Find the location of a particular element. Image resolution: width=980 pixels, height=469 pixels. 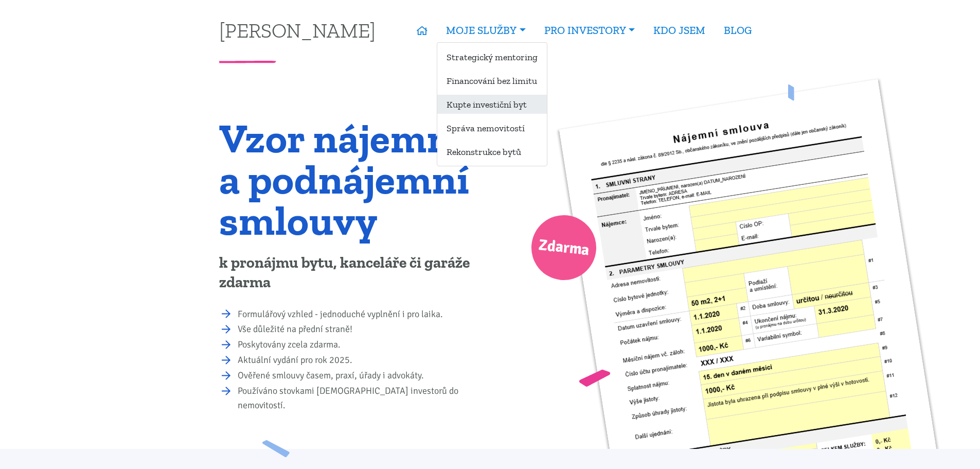

a: MOJE SLUŽBY is located at coordinates (485, 31).